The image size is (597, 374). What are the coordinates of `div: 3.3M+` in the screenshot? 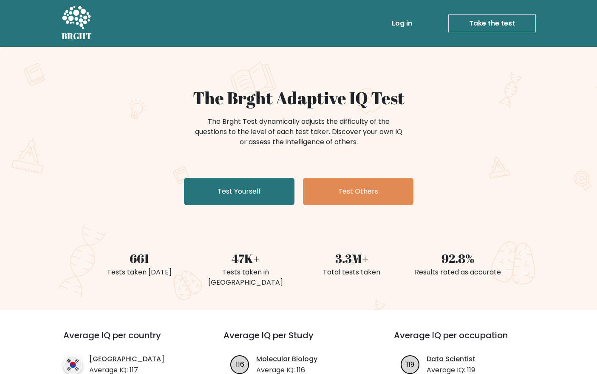 It's located at (352, 258).